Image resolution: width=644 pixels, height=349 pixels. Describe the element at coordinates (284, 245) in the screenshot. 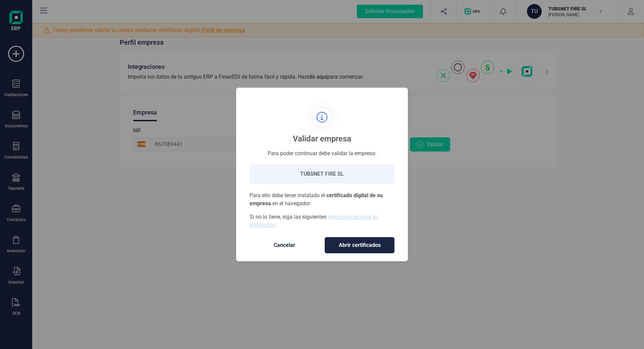

I see `span: Cancelar` at that location.